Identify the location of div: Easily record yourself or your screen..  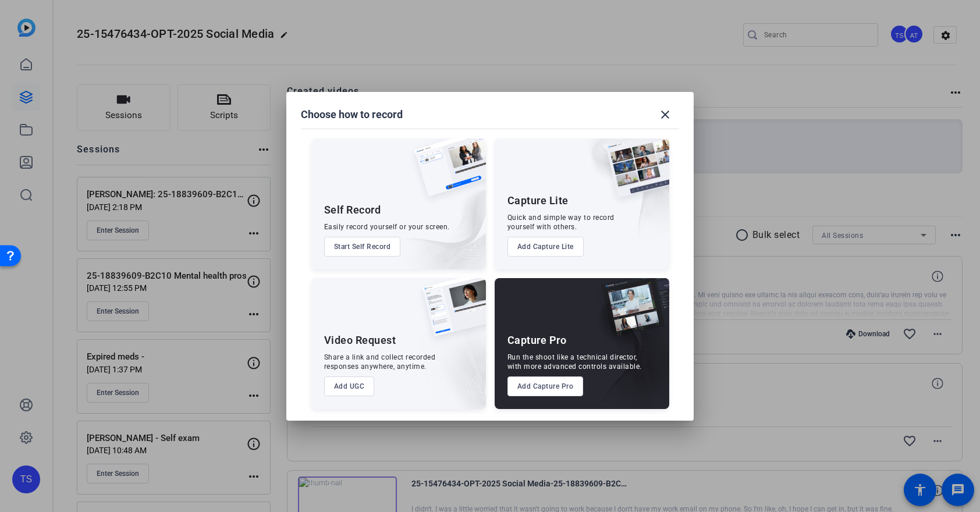
(387, 227).